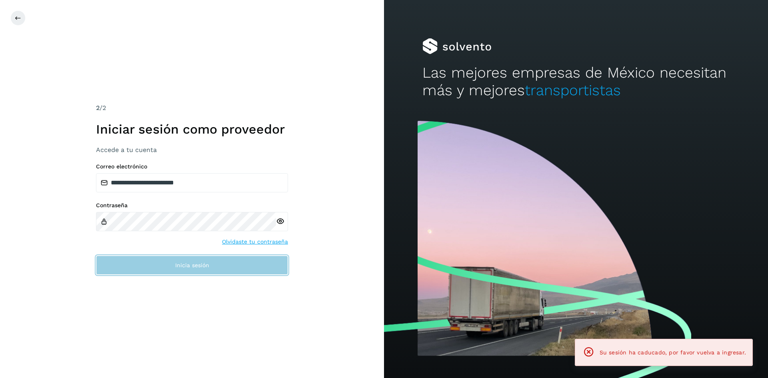 This screenshot has height=378, width=768. What do you see at coordinates (192, 129) in the screenshot?
I see `h1: Iniciar sesión como proveedor` at bounding box center [192, 129].